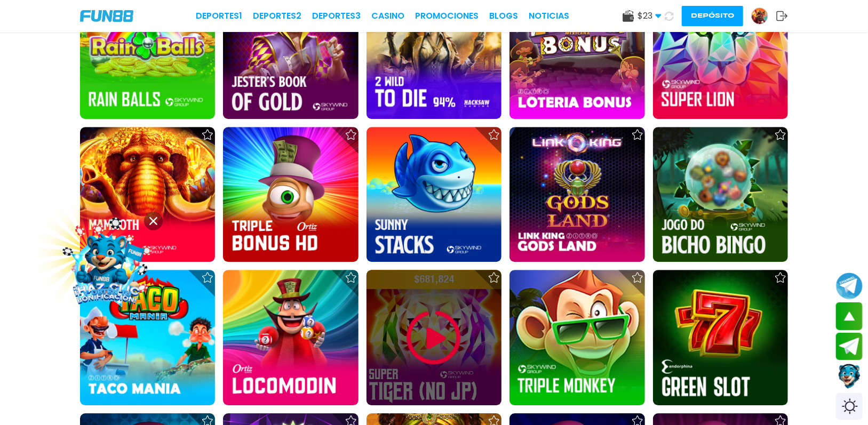  What do you see at coordinates (849, 346) in the screenshot?
I see `button: Join telegram` at bounding box center [849, 346].